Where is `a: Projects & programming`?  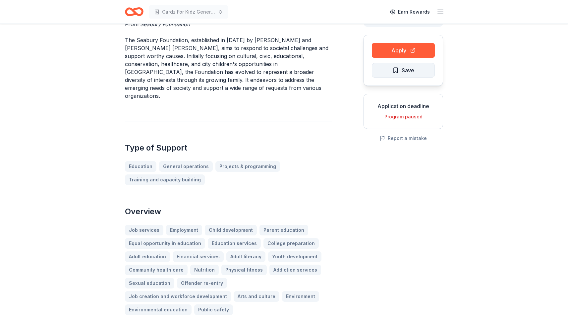
a: Projects & programming is located at coordinates (248, 166).